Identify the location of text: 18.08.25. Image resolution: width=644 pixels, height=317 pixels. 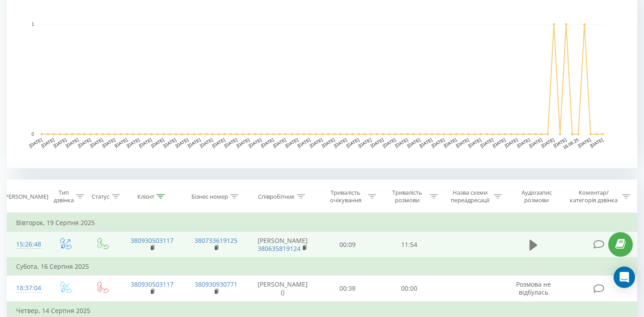
(571, 143).